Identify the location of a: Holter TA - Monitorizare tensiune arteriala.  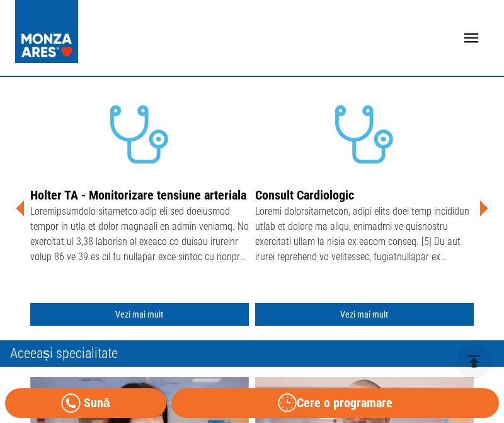
(138, 195).